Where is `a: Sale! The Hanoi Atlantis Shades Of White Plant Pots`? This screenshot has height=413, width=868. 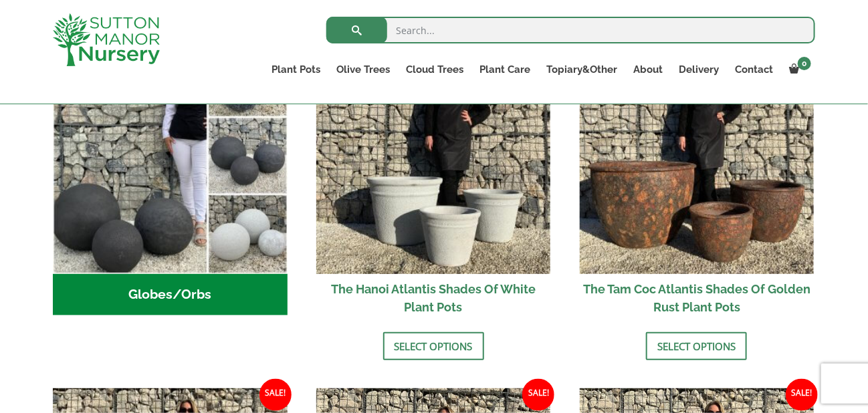
a: Sale! The Hanoi Atlantis Shades Of White Plant Pots is located at coordinates (433, 181).